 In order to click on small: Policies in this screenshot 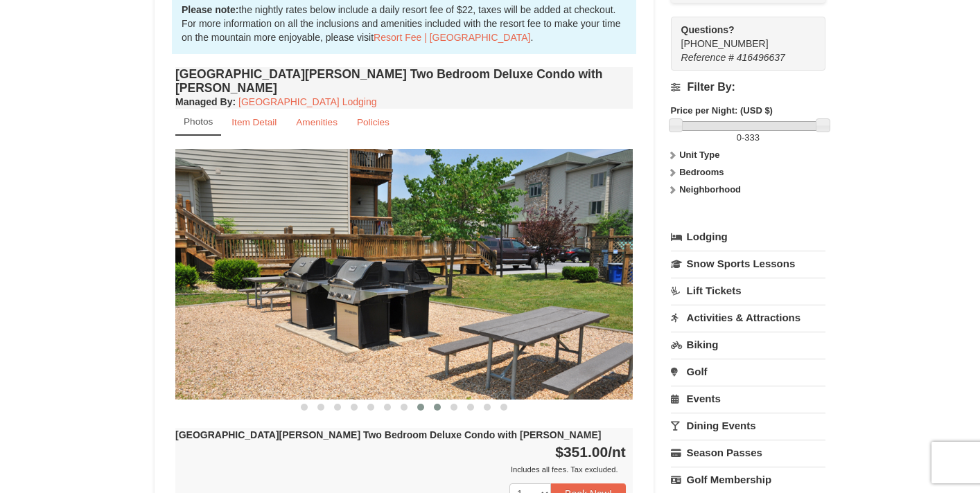, I will do `click(373, 122)`.